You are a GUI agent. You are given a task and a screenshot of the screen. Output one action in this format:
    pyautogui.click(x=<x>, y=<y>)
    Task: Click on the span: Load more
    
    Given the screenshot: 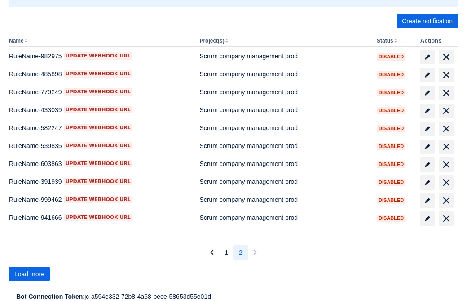 What is the action you would take?
    pyautogui.click(x=29, y=274)
    